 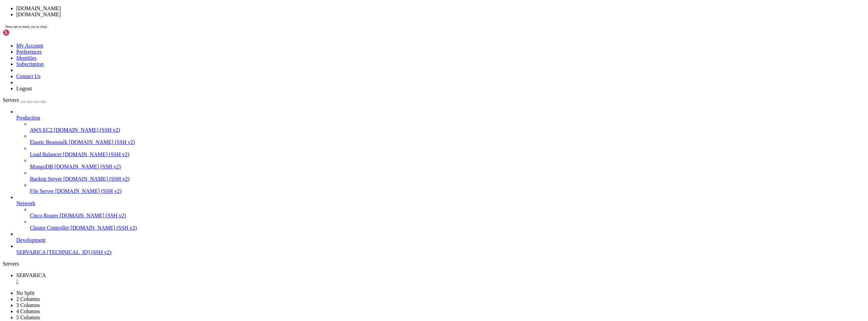 What do you see at coordinates (49, 142) in the screenshot?
I see `span: Elastic Beanstalk` at bounding box center [49, 142].